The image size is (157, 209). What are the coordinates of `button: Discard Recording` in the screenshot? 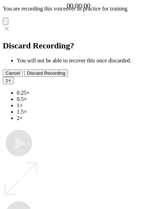 It's located at (47, 73).